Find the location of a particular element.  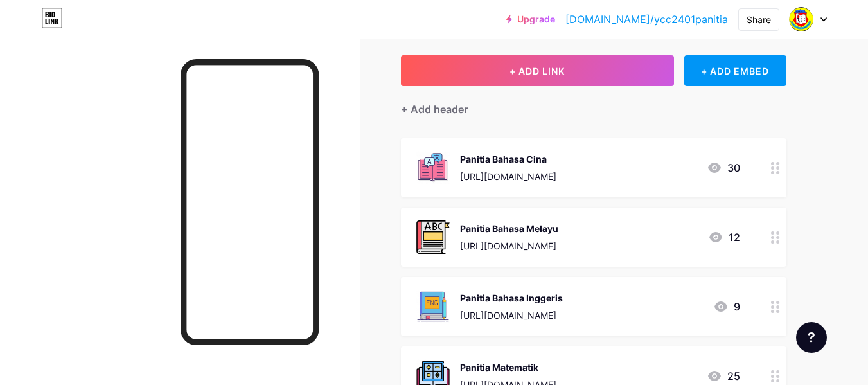

div: Panitia Bahasa Cina is located at coordinates (508, 158).